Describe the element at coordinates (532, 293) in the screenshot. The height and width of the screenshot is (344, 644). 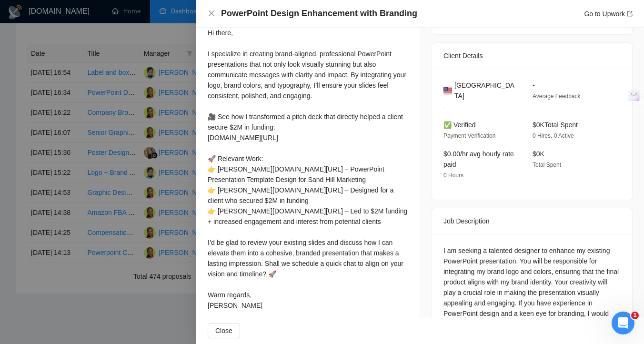
I see `div: I am seeking a talented designer to enhance my existing PowerPoint presentation. You will be resp...` at that location.